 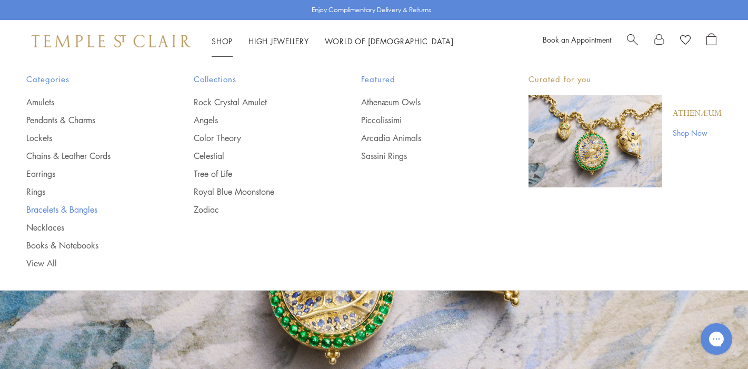 I want to click on a: Celestial, so click(x=256, y=156).